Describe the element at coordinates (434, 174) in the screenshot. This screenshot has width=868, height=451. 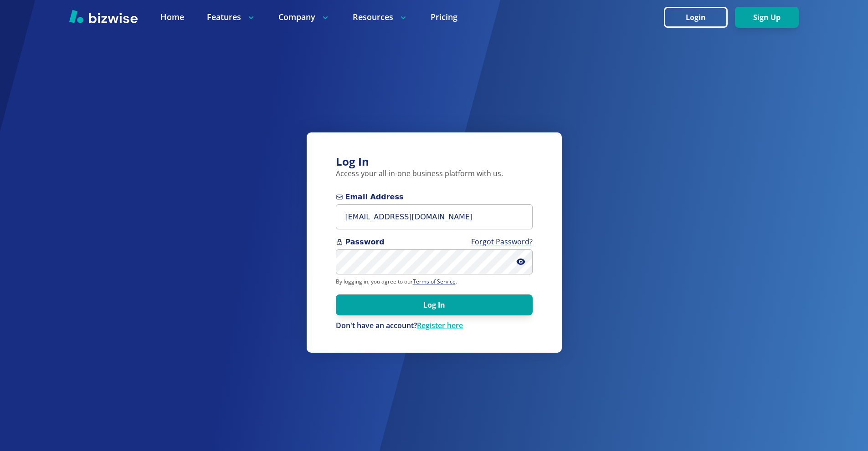
I see `p: Access your all-in-one business platform with us.` at that location.